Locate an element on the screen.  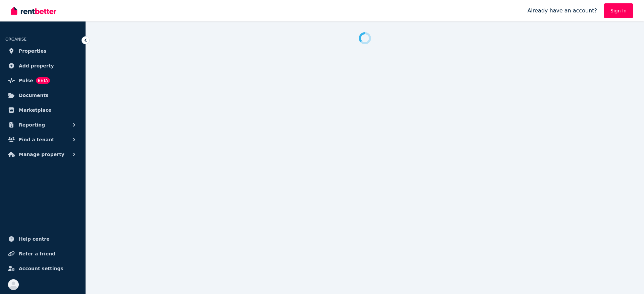
span: Marketplace is located at coordinates (35, 110).